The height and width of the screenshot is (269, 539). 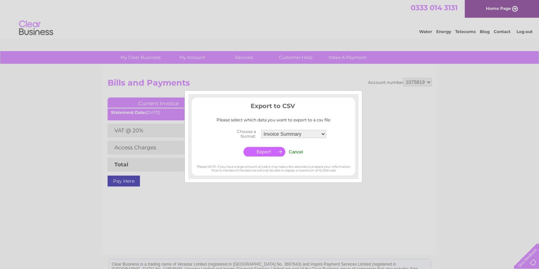 I want to click on a: Log out, so click(x=524, y=31).